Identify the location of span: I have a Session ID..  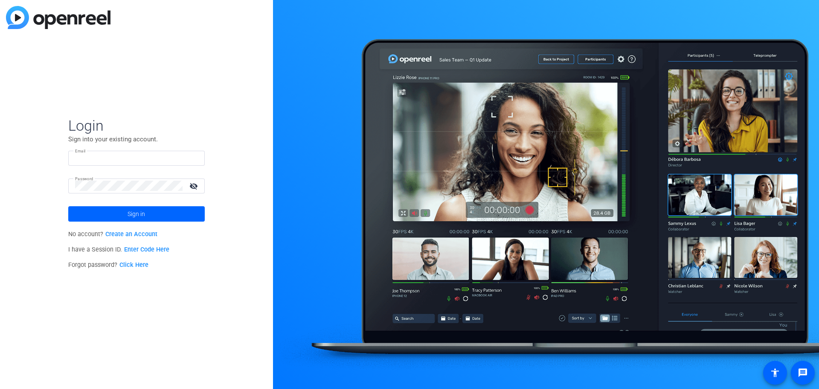
(119, 249).